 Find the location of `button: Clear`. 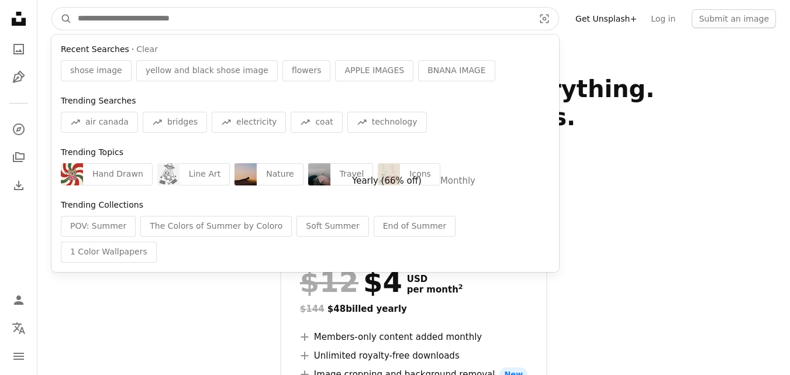

button: Clear is located at coordinates (147, 50).